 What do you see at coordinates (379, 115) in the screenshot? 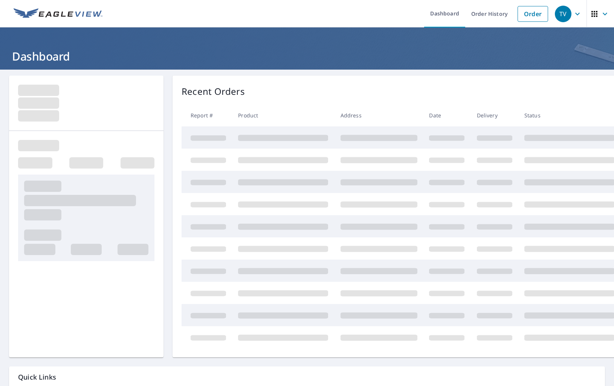
I see `th: Address` at bounding box center [379, 115].